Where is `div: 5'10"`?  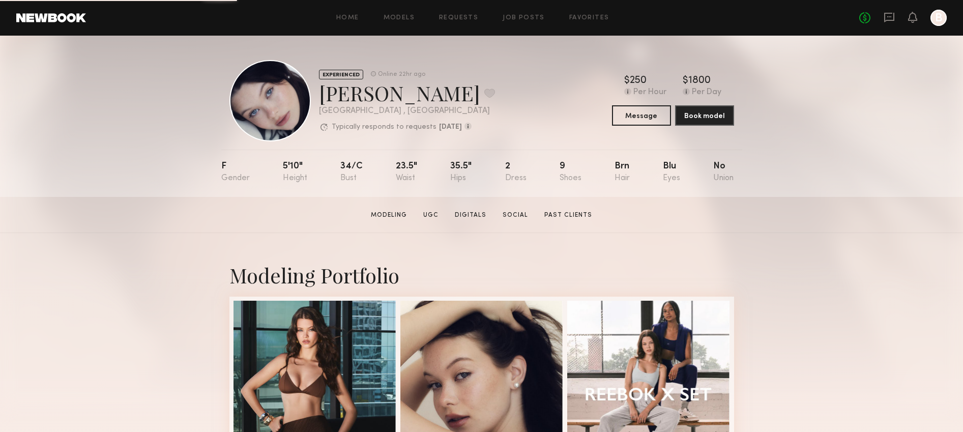 div: 5'10" is located at coordinates (295, 172).